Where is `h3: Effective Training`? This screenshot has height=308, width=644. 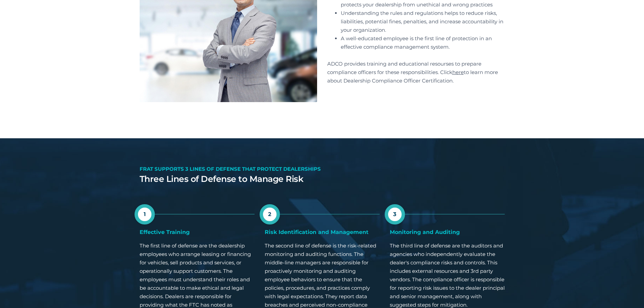
h3: Effective Training is located at coordinates (197, 232).